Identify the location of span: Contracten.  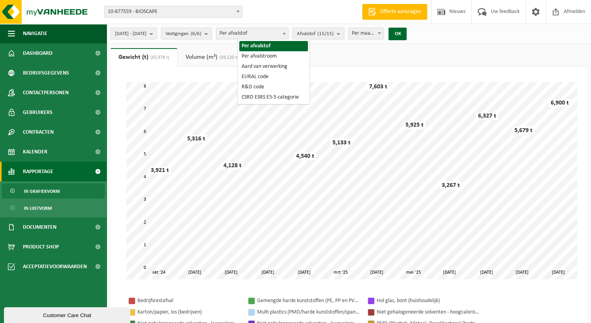
(38, 132).